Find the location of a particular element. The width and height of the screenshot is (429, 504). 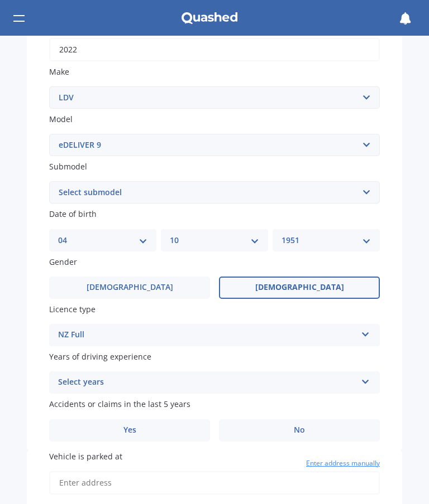

span: Model is located at coordinates (61, 119).